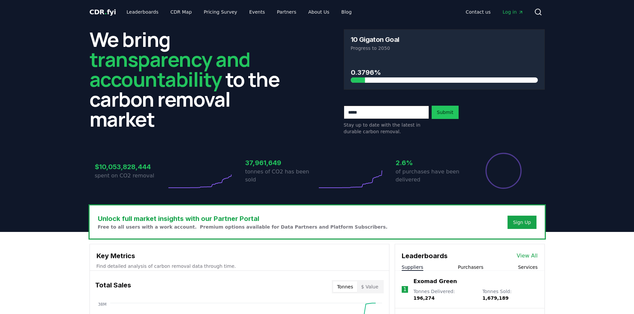 Image resolution: width=634 pixels, height=314 pixels. What do you see at coordinates (424, 256) in the screenshot?
I see `h3: Leaderboards` at bounding box center [424, 256].